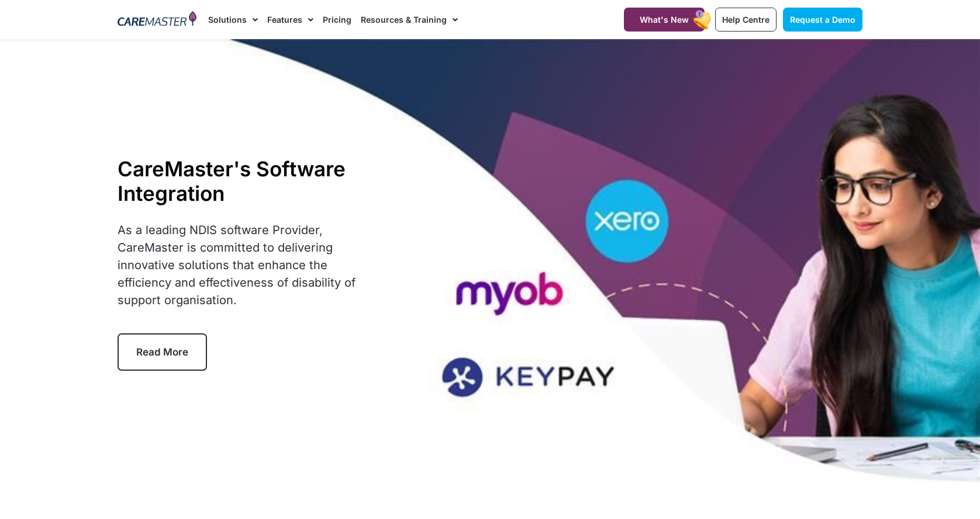 The width and height of the screenshot is (980, 519). What do you see at coordinates (823, 19) in the screenshot?
I see `a: Request a Demo` at bounding box center [823, 19].